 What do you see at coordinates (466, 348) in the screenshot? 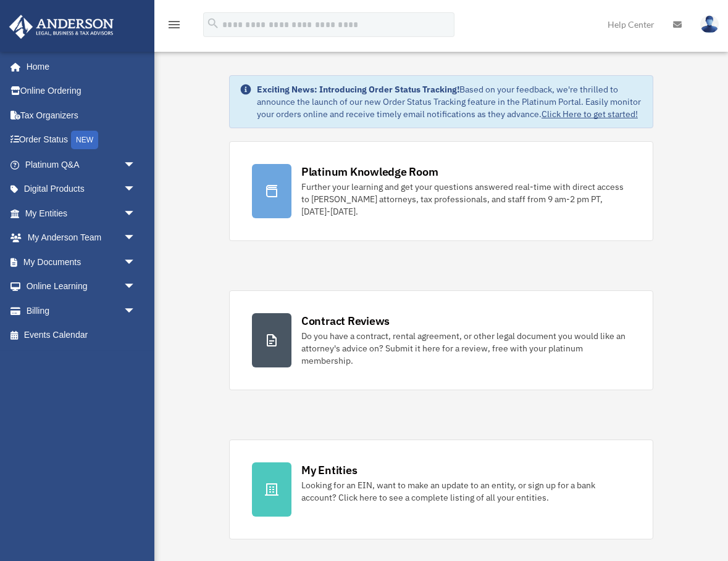
I see `div: Do you have a contract, rental agreement, or other legal document you would like an attorney's ad...` at bounding box center [466, 348].